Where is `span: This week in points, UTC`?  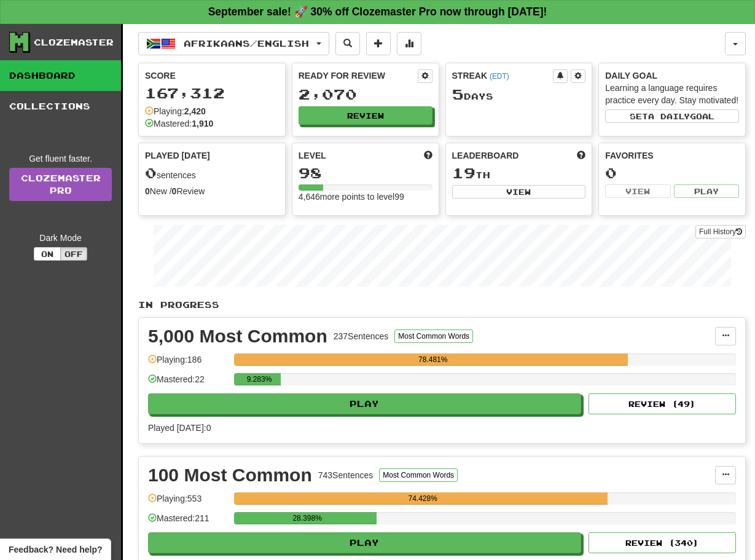
span: This week in points, UTC is located at coordinates (581, 155).